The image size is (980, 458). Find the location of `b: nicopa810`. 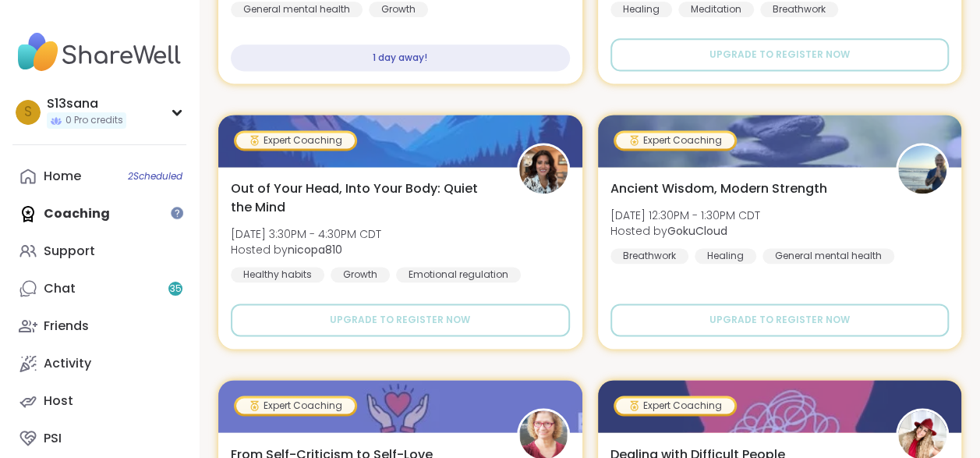

b: nicopa810 is located at coordinates (315, 249).